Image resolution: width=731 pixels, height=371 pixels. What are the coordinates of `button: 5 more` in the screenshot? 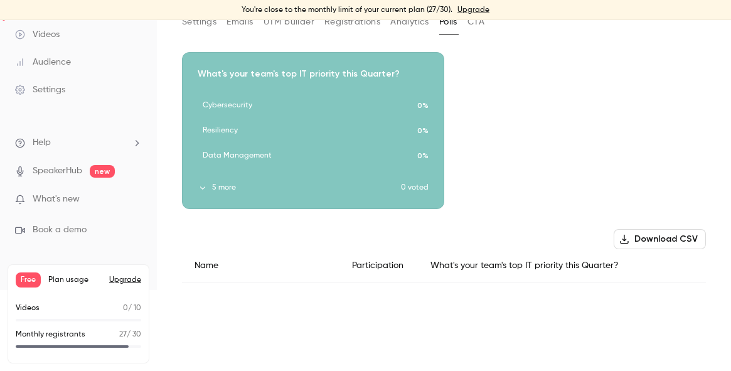 It's located at (299, 188).